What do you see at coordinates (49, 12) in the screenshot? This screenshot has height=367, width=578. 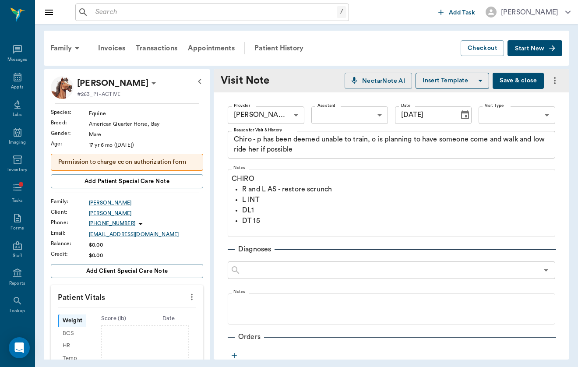 I see `button: Close drawer` at bounding box center [49, 12].